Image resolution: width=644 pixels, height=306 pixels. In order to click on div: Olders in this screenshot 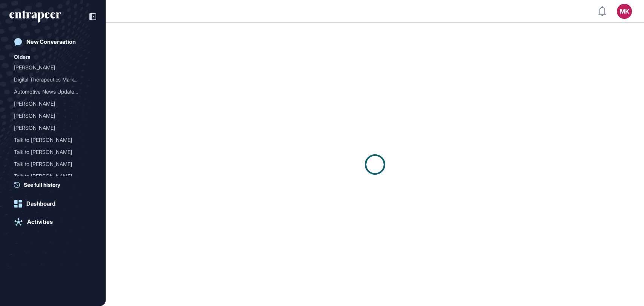, I will do `click(22, 57)`.